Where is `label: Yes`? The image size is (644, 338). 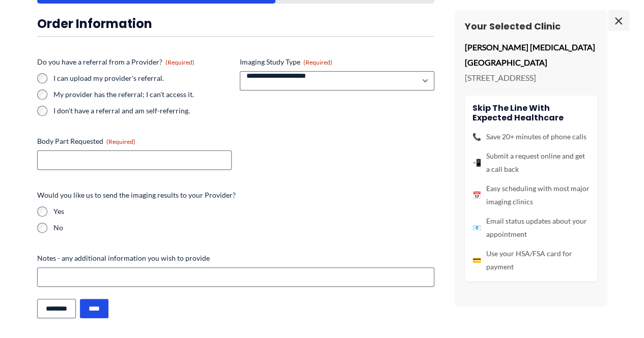 label: Yes is located at coordinates (244, 211).